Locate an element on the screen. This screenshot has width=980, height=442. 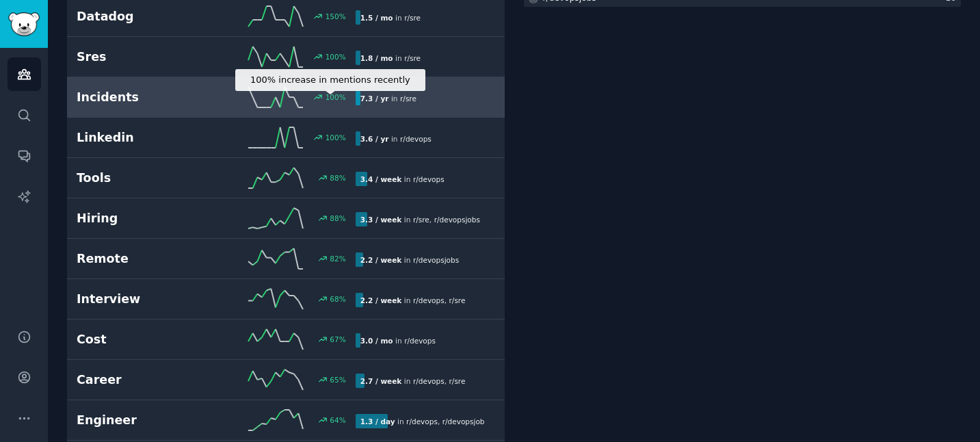
div: 64 % is located at coordinates (337, 421).